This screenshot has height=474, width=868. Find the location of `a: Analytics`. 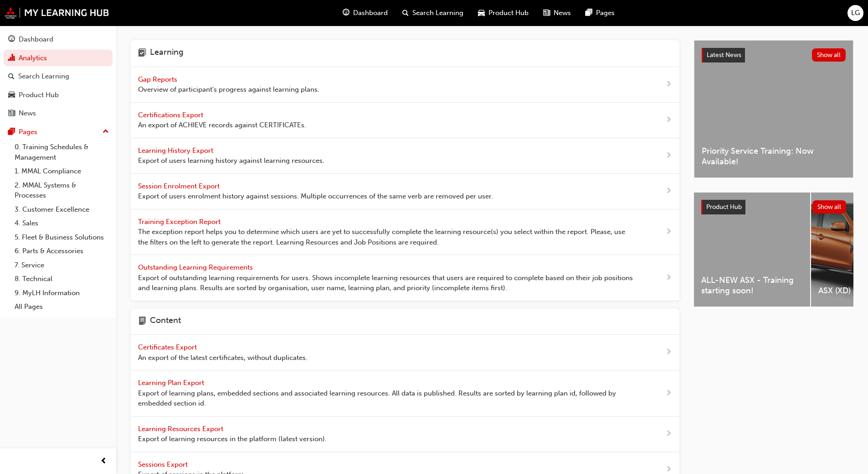

a: Analytics is located at coordinates (58, 58).